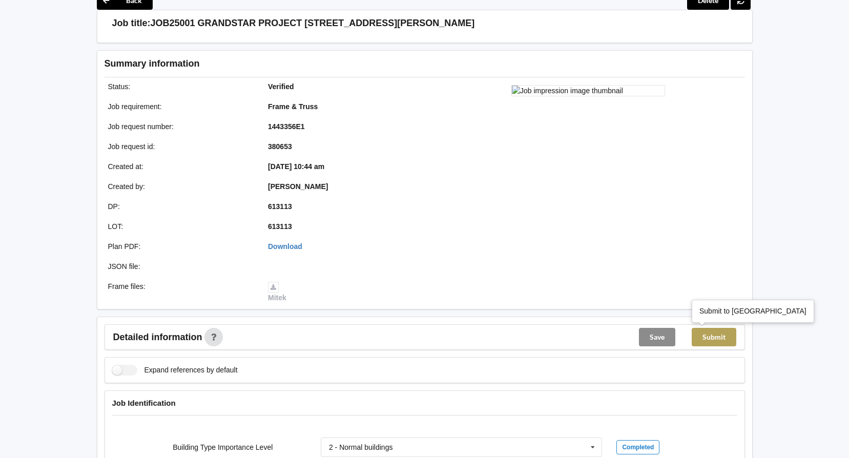  Describe the element at coordinates (181, 166) in the screenshot. I see `div: Created at :` at that location.